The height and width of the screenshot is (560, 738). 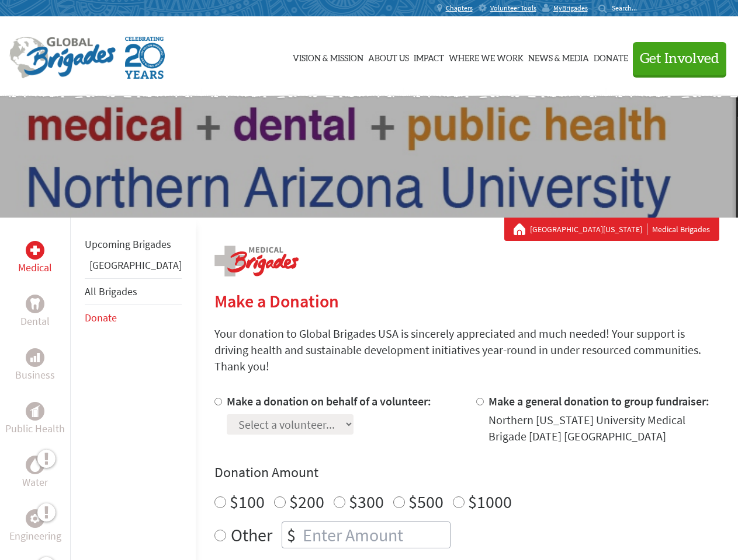 What do you see at coordinates (35, 259) in the screenshot?
I see `a: MedicalMedical` at bounding box center [35, 259].